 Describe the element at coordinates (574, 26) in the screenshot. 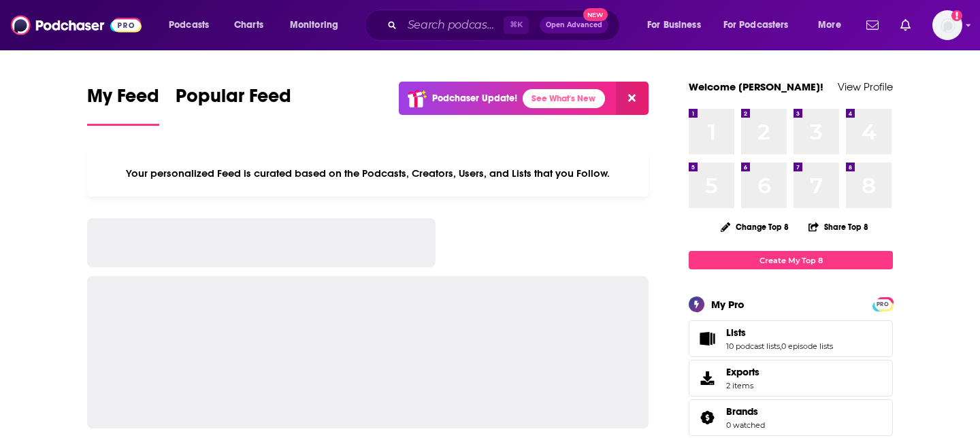

I see `span: Open Advanced` at that location.